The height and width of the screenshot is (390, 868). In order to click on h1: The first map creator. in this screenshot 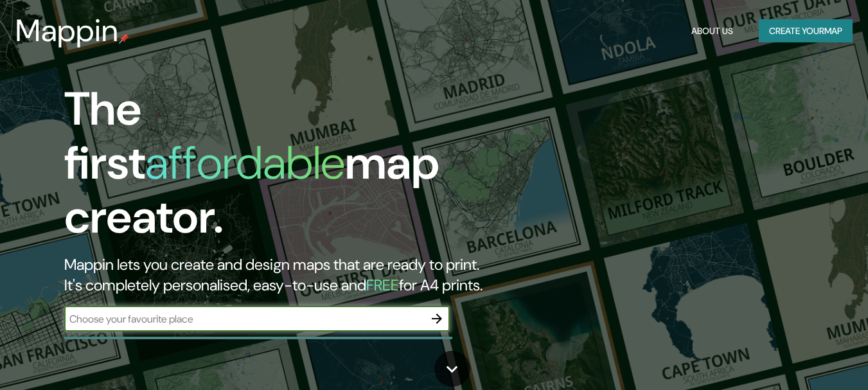, I will do `click(282, 169)`.